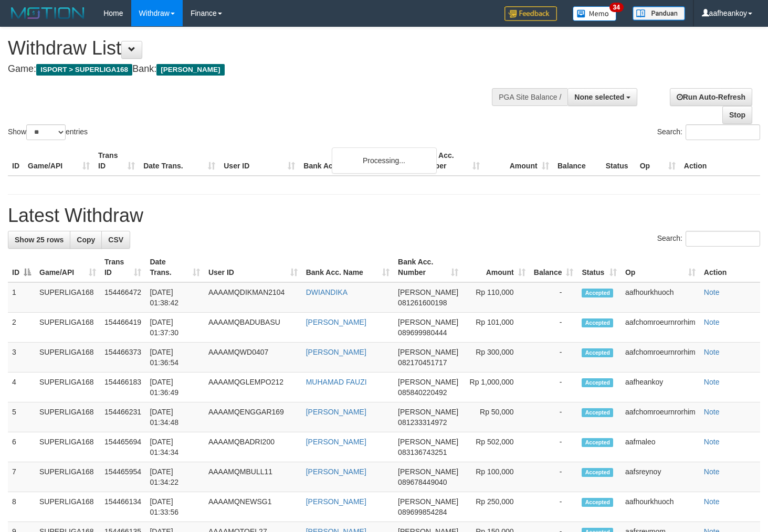 Image resolution: width=768 pixels, height=532 pixels. Describe the element at coordinates (21, 447) in the screenshot. I see `td: 6` at that location.